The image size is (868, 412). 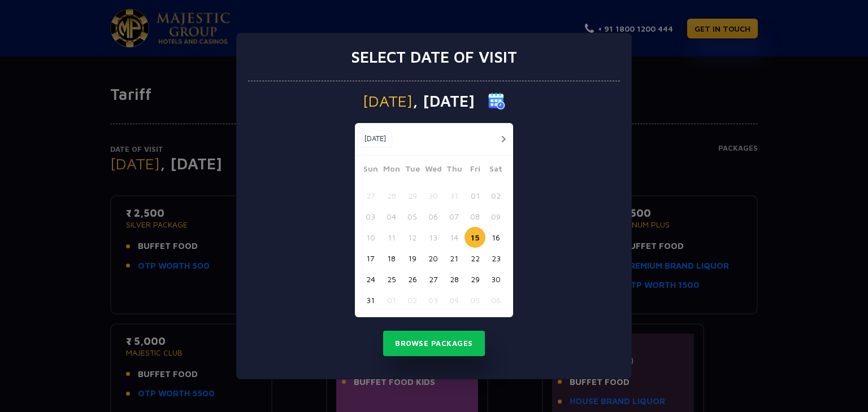 What do you see at coordinates (391, 237) in the screenshot?
I see `button: 11` at bounding box center [391, 237].